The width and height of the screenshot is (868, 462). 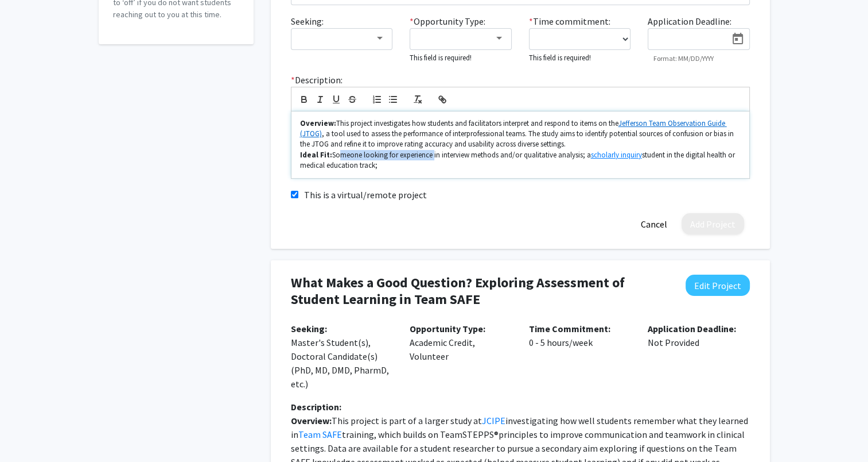 What do you see at coordinates (738, 39) in the screenshot?
I see `button: Open calendar` at bounding box center [738, 39].